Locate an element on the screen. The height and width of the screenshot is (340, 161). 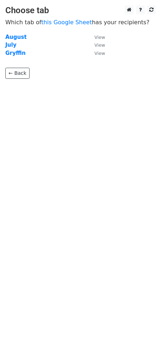
strong: August is located at coordinates (16, 37).